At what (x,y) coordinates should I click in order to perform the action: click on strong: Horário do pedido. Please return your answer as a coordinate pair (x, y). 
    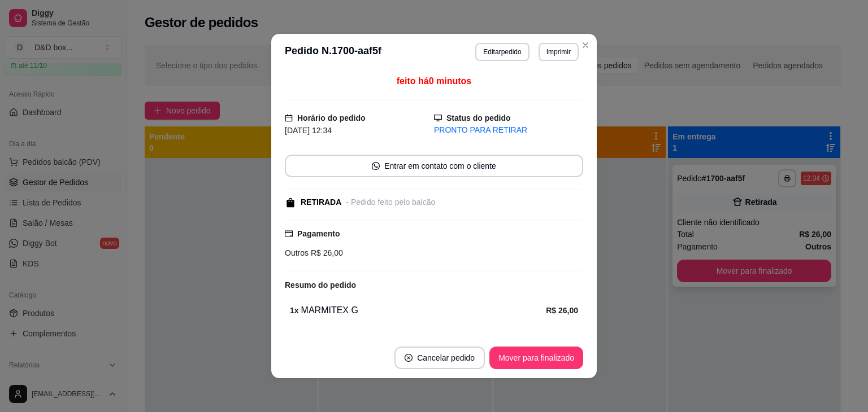
    Looking at the image, I should click on (331, 118).